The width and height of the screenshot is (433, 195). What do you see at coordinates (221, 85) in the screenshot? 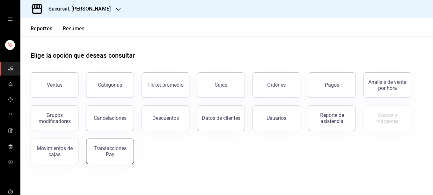
I see `a: Cajas` at bounding box center [221, 85].